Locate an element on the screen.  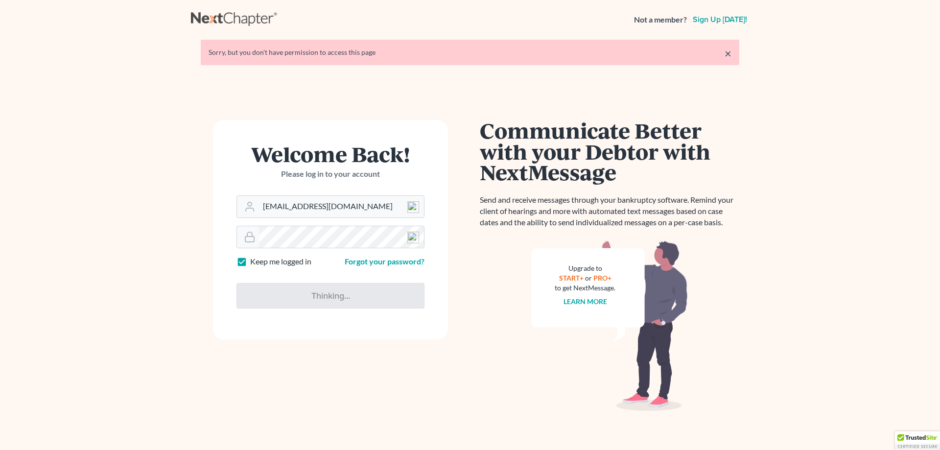
span: or is located at coordinates (589, 278).